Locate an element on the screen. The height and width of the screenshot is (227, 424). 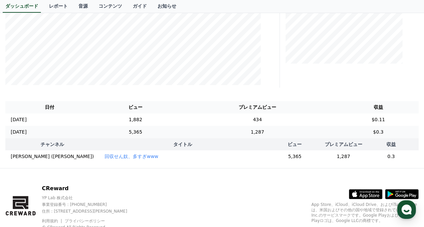
a: 利用規約 is located at coordinates (52, 221).